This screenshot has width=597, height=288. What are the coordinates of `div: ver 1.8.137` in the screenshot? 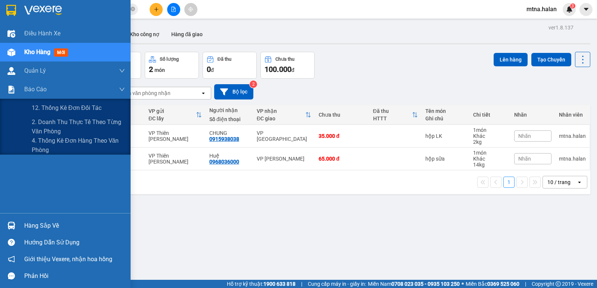 It's located at (561, 28).